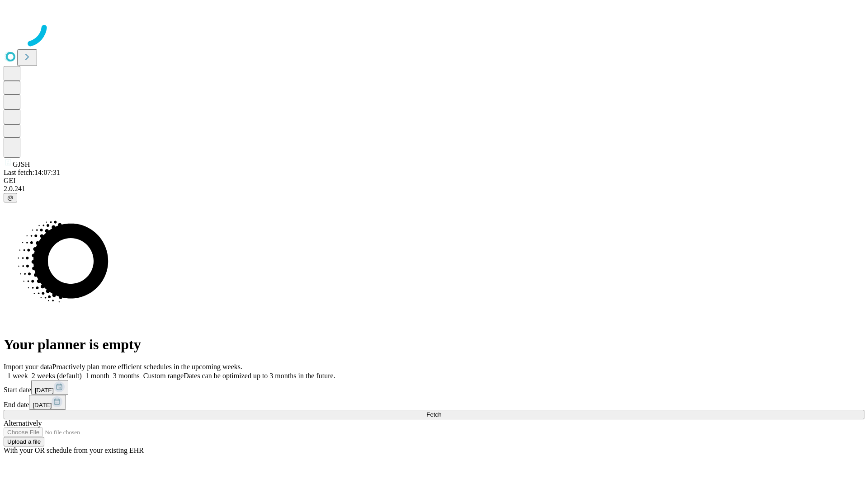  What do you see at coordinates (97, 375) in the screenshot?
I see `span: 1 month` at bounding box center [97, 375].